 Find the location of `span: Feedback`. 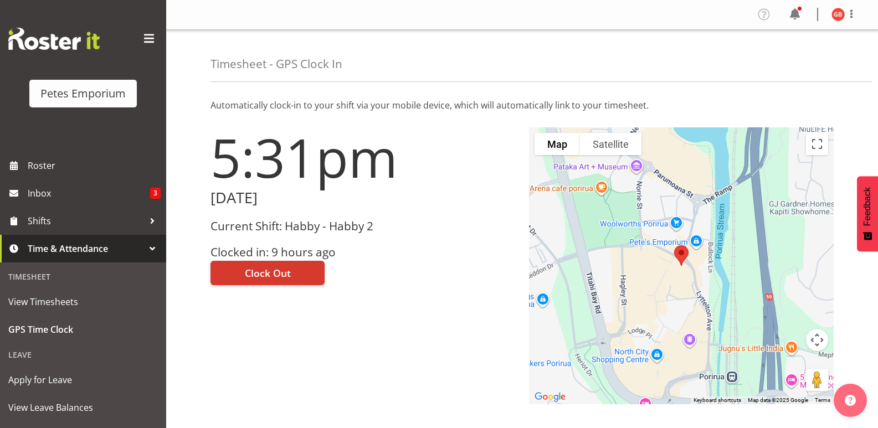

span: Feedback is located at coordinates (868, 207).